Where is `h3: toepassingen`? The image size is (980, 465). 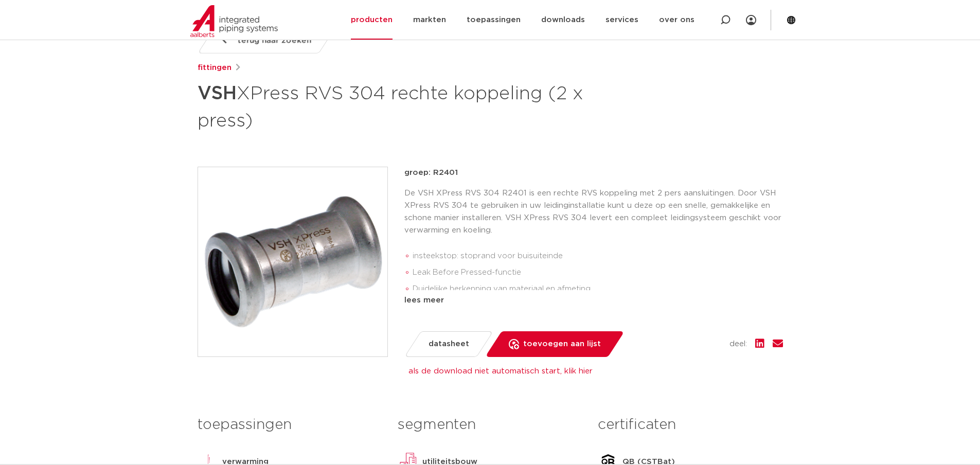 h3: toepassingen is located at coordinates (290, 424).